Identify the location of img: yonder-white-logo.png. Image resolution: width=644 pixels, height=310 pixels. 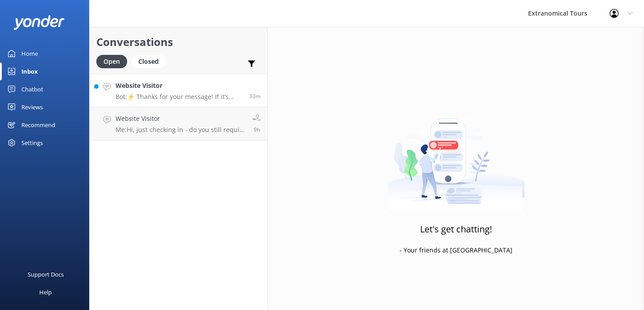
(39, 22).